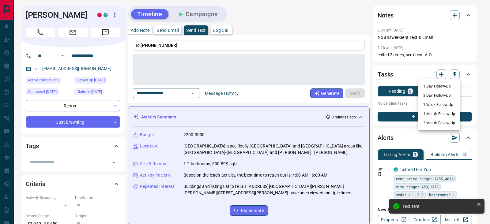 The height and width of the screenshot is (224, 490). I want to click on li: 1 Month Follow-Up, so click(440, 114).